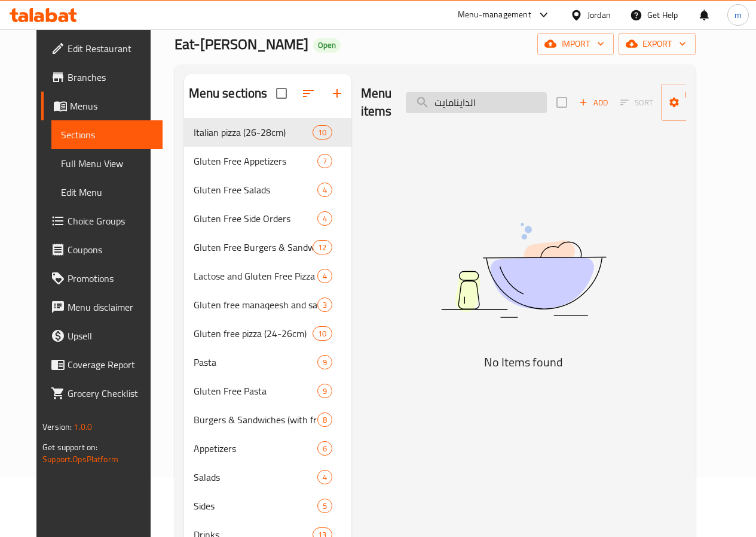 The width and height of the screenshot is (756, 537). What do you see at coordinates (107, 163) in the screenshot?
I see `span: Full Menu View` at bounding box center [107, 163].